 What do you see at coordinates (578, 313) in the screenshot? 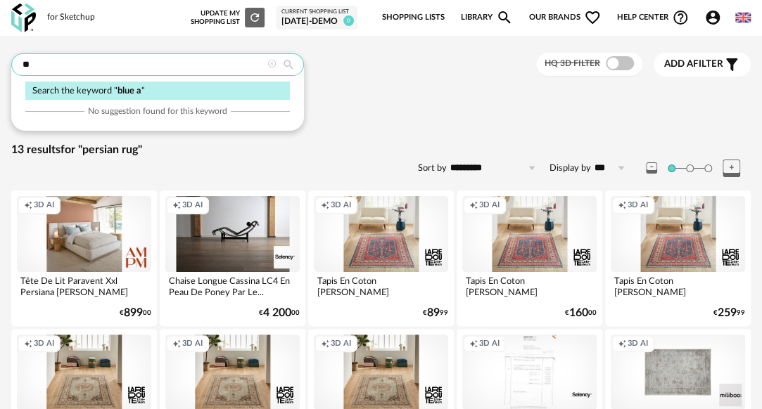
I see `span: 160` at bounding box center [578, 313].